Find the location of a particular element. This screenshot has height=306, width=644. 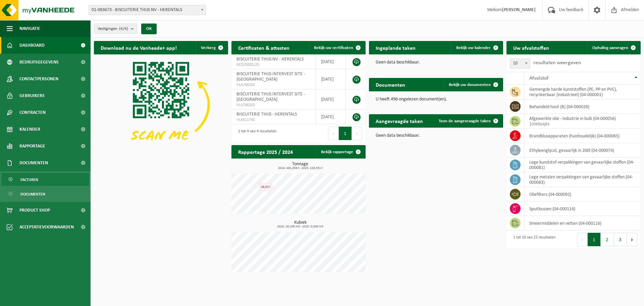

h2: Certificaten & attesten is located at coordinates (264, 47).